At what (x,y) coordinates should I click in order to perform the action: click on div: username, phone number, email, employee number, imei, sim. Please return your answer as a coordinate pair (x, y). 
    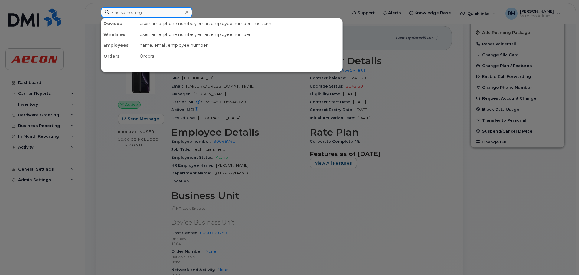
    Looking at the image, I should click on (240, 24).